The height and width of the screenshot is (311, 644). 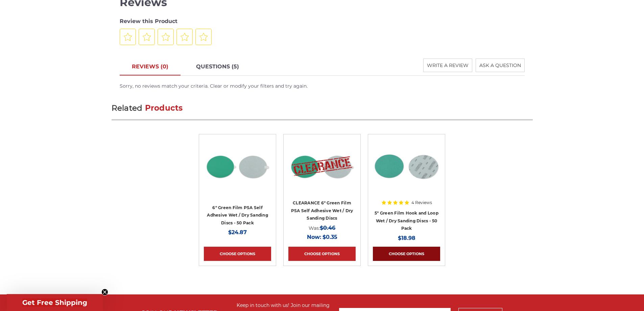 What do you see at coordinates (127, 108) in the screenshot?
I see `span: Related` at bounding box center [127, 108].